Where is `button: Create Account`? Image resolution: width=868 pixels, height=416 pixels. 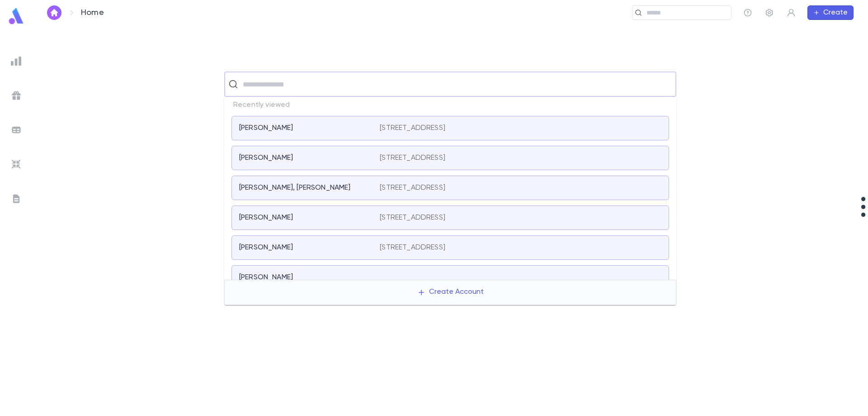 button: Create Account is located at coordinates (450, 292).